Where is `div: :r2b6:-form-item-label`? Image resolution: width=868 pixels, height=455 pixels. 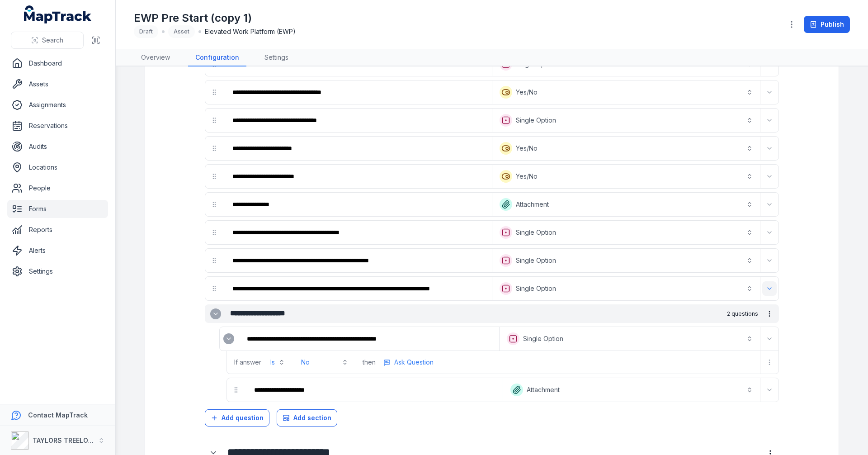
div: :r2b6:-form-item-label is located at coordinates (357, 176).